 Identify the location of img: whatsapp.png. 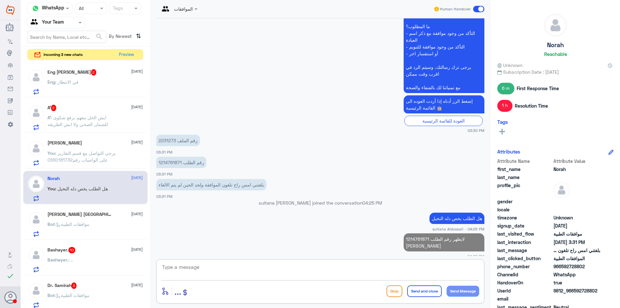
(35, 8).